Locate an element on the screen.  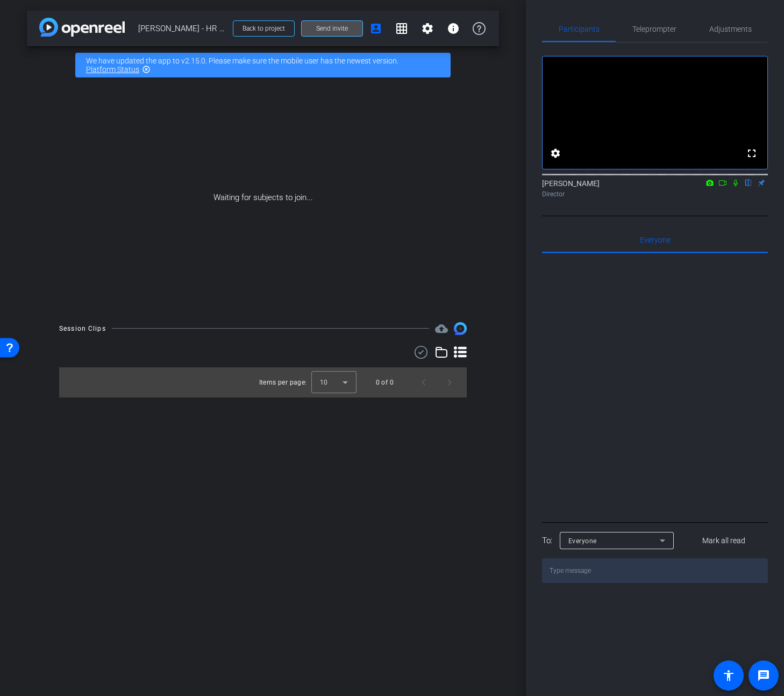
mat-icon: grid_on is located at coordinates (402, 29).